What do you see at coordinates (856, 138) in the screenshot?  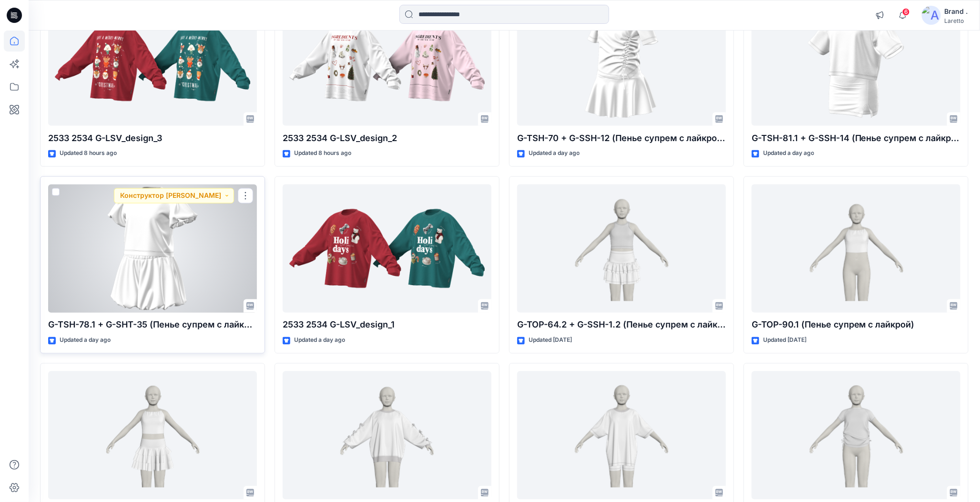 I see `p: G-TSH-81.1 + G-SSH-14 (Пенье супрем с лайкрой + Бифлекс)` at bounding box center [856, 138].